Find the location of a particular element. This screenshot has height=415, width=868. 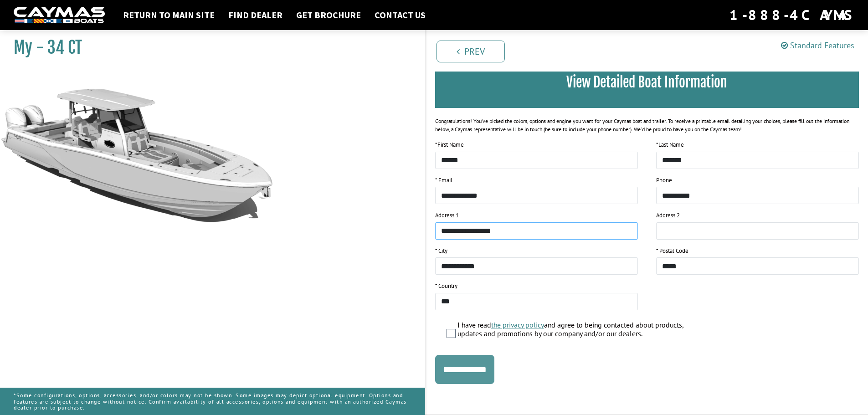

a: Find Dealer is located at coordinates (255, 15).